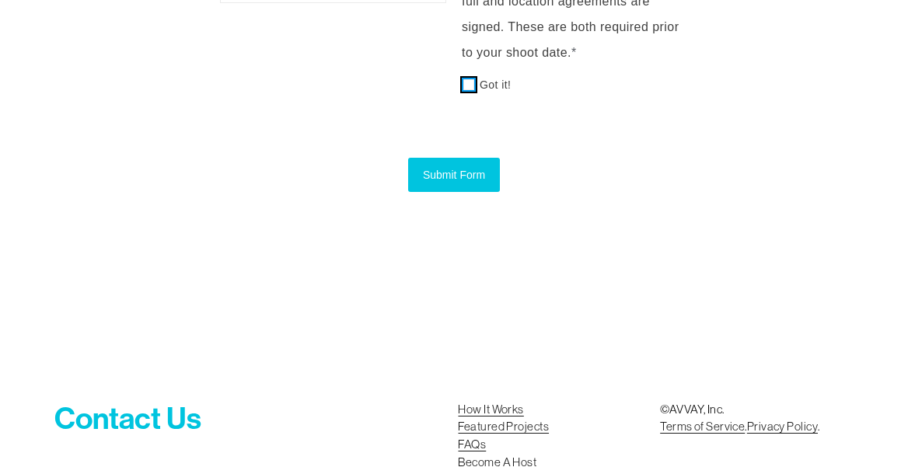 The width and height of the screenshot is (908, 467). I want to click on p: ©AVVAY, Inc. . ., so click(756, 419).